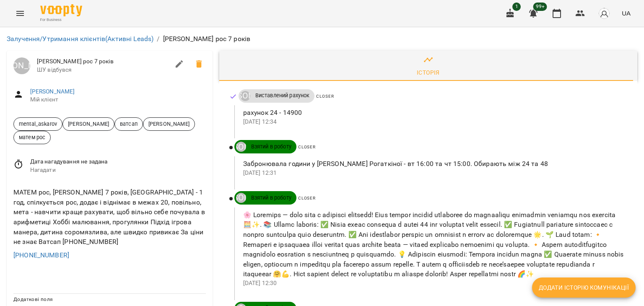 The width and height of the screenshot is (644, 306). I want to click on button: Додати історію комунікації, so click(584, 287).